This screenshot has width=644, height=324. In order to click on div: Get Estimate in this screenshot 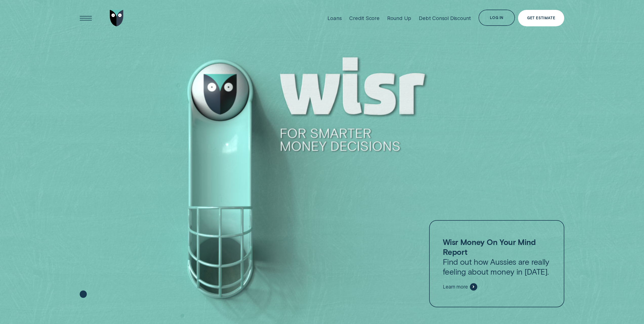, I will do `click(541, 18)`.